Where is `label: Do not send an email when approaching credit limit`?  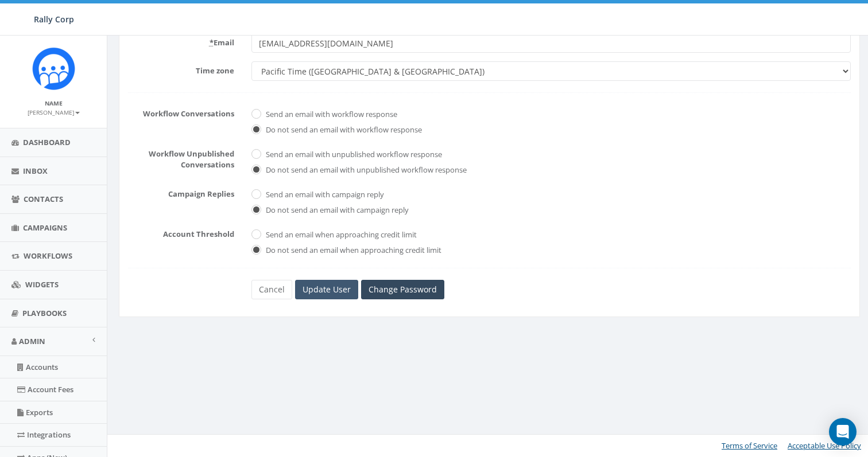 label: Do not send an email when approaching credit limit is located at coordinates (352, 251).